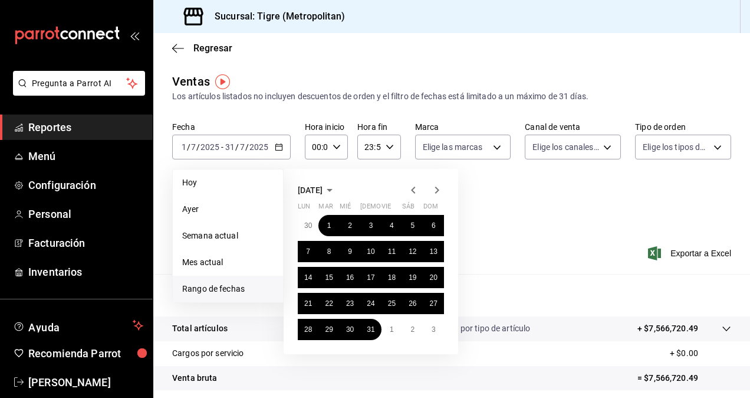 The height and width of the screenshot is (398, 750). Describe the element at coordinates (701, 353) in the screenshot. I see `p: + $0.00` at that location.